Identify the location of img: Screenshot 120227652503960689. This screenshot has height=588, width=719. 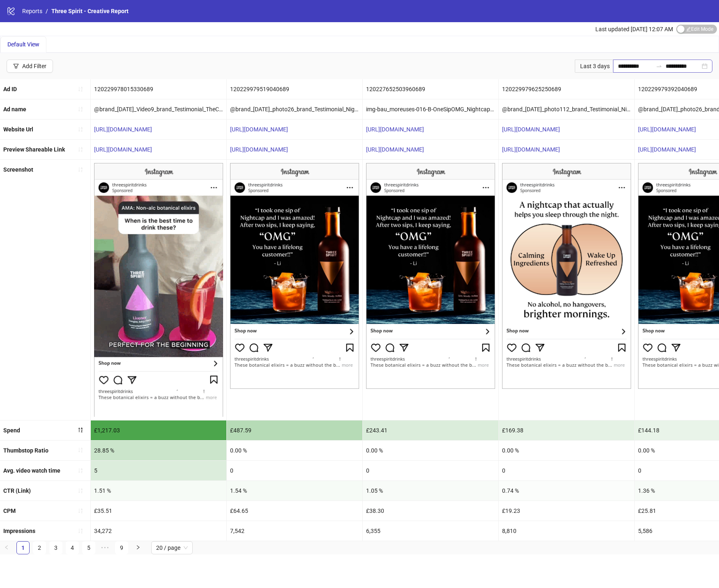
(431, 276).